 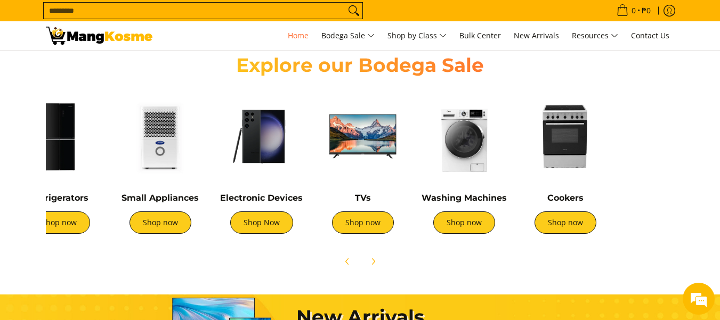 I want to click on a: Home, so click(x=298, y=36).